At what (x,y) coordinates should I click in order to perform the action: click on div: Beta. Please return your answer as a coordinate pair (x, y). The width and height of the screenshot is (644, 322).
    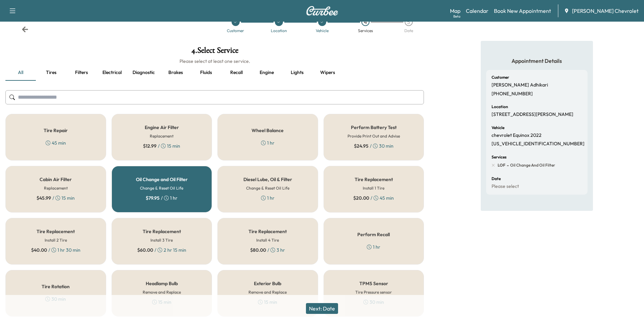
    Looking at the image, I should click on (457, 16).